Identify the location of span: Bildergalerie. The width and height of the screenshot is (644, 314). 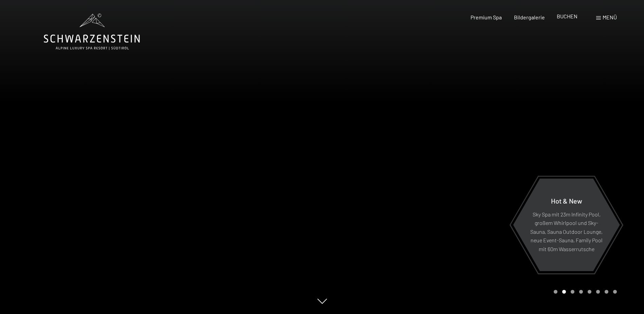
(529, 17).